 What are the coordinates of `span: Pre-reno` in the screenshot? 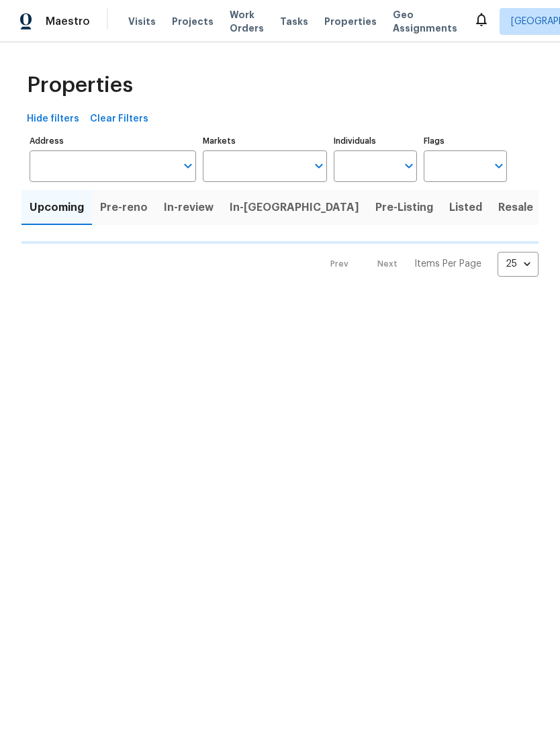 It's located at (124, 208).